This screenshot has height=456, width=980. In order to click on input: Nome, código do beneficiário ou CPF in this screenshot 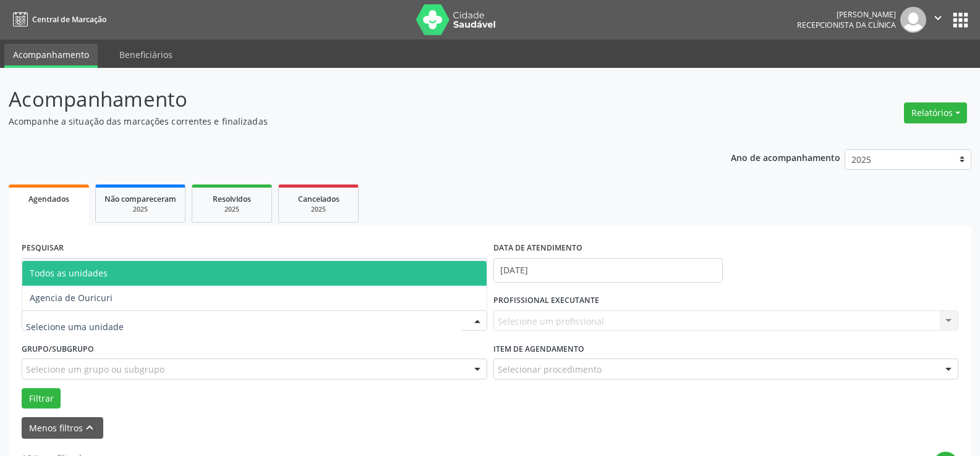, I will do `click(254, 270)`.